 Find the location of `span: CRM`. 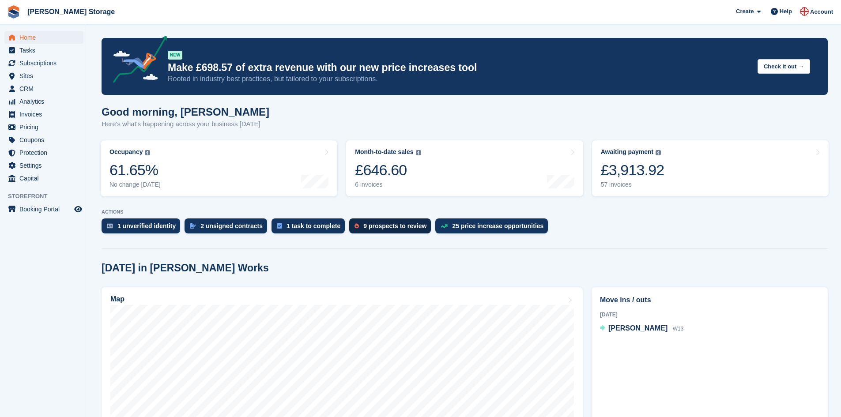

span: CRM is located at coordinates (46, 89).